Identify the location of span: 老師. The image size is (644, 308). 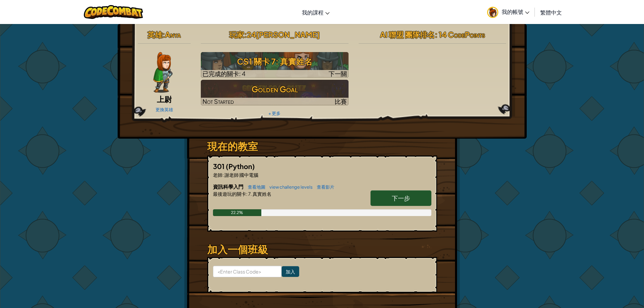
(218, 175).